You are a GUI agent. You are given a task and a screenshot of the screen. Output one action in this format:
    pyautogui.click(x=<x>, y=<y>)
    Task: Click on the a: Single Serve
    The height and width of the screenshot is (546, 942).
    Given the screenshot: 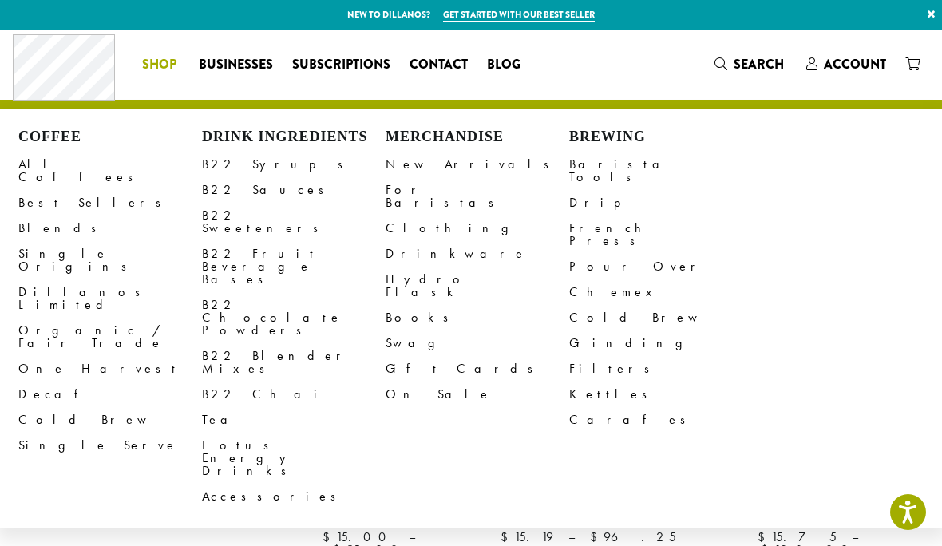 What is the action you would take?
    pyautogui.click(x=110, y=446)
    